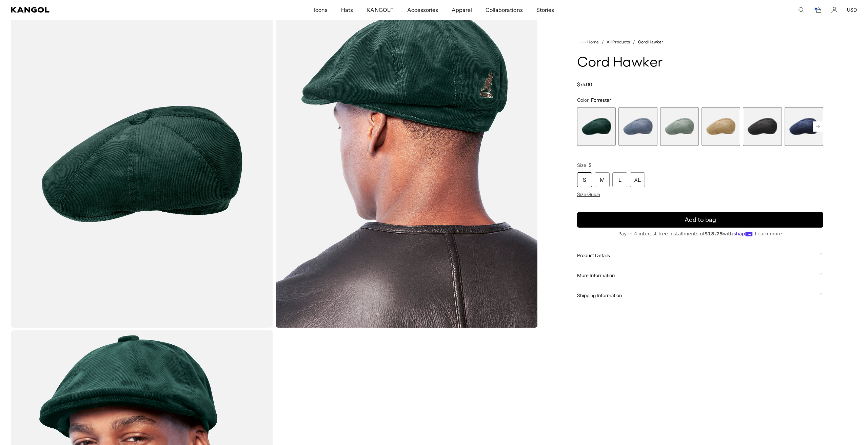 This screenshot has height=445, width=868. What do you see at coordinates (583, 100) in the screenshot?
I see `span: Color` at bounding box center [583, 100].